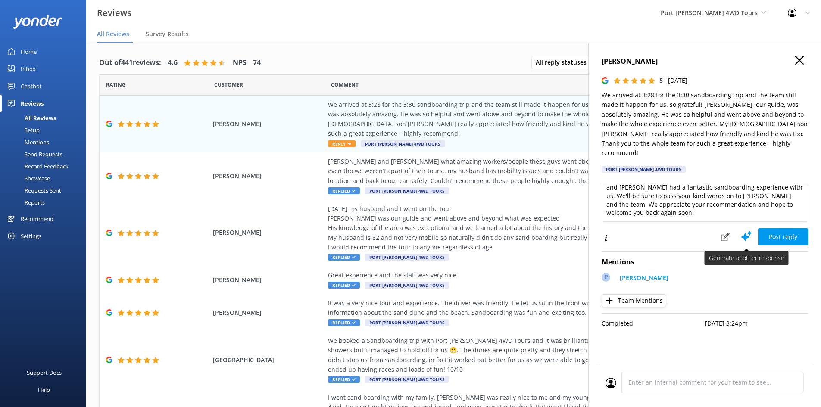  Describe the element at coordinates (46, 178) in the screenshot. I see `a: Showcase` at that location.